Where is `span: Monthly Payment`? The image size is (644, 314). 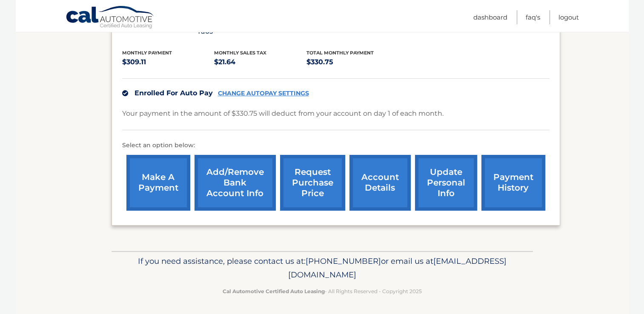 span: Monthly Payment is located at coordinates (147, 53).